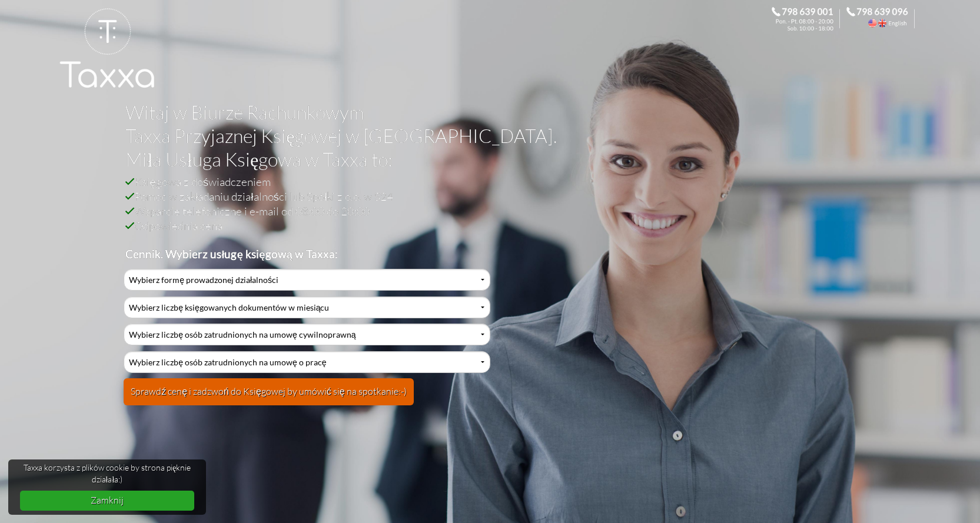 The width and height of the screenshot is (980, 523). I want to click on a: dismiss cookie message, so click(107, 500).